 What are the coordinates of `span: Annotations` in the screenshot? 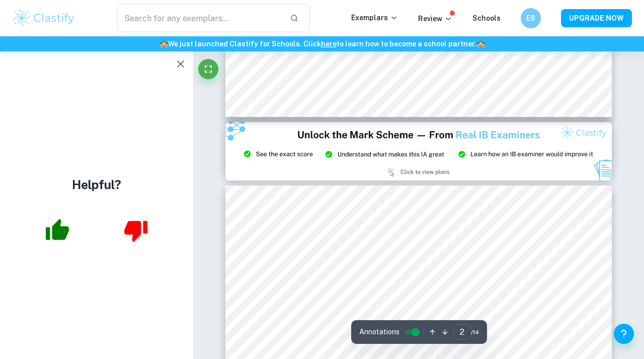 It's located at (380, 331).